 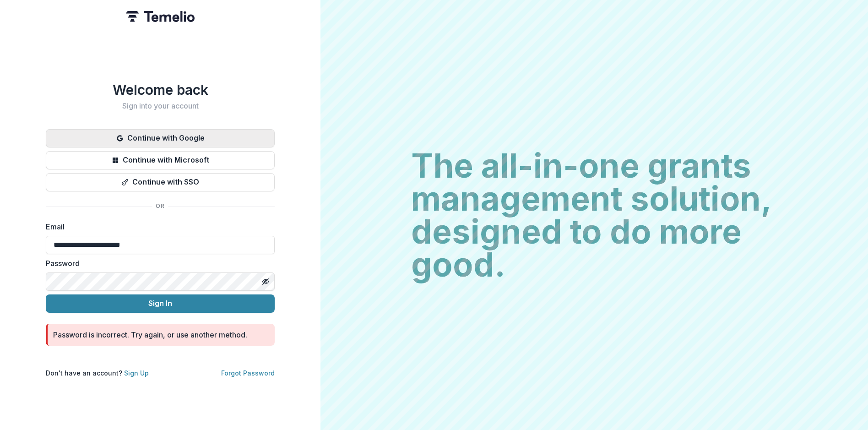 I want to click on label: Password, so click(x=157, y=263).